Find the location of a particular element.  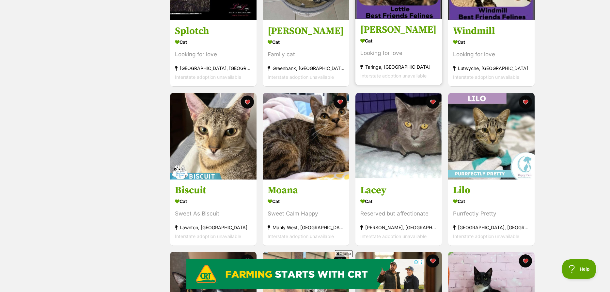

div: Sweet Calm Happy is located at coordinates (306, 213).